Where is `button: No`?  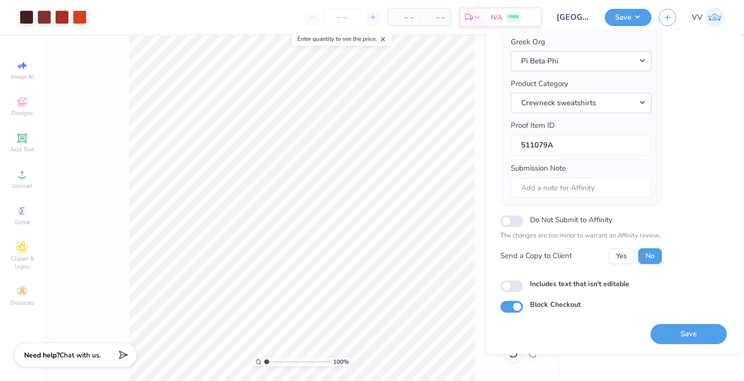 button: No is located at coordinates (650, 256).